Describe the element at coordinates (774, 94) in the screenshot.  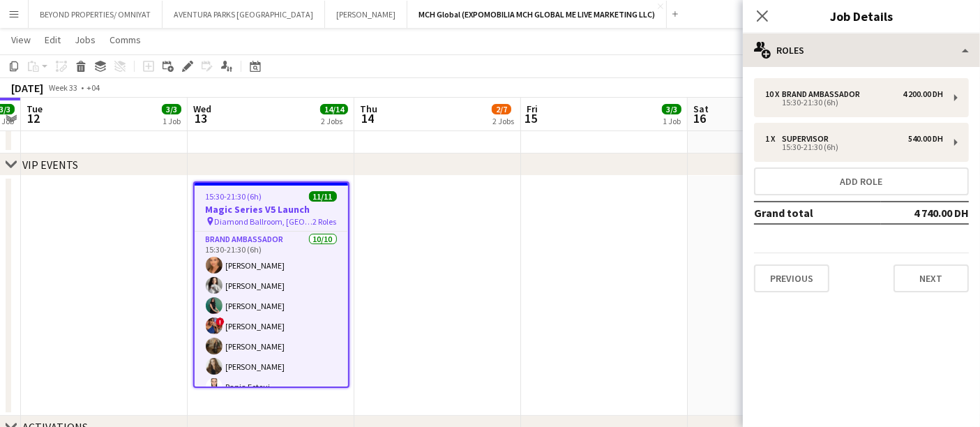
I see `div: 10 x` at that location.